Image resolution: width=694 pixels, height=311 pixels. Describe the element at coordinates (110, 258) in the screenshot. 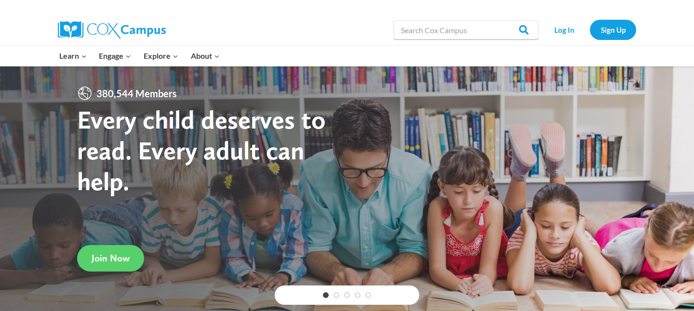

I see `a: Join Now` at that location.